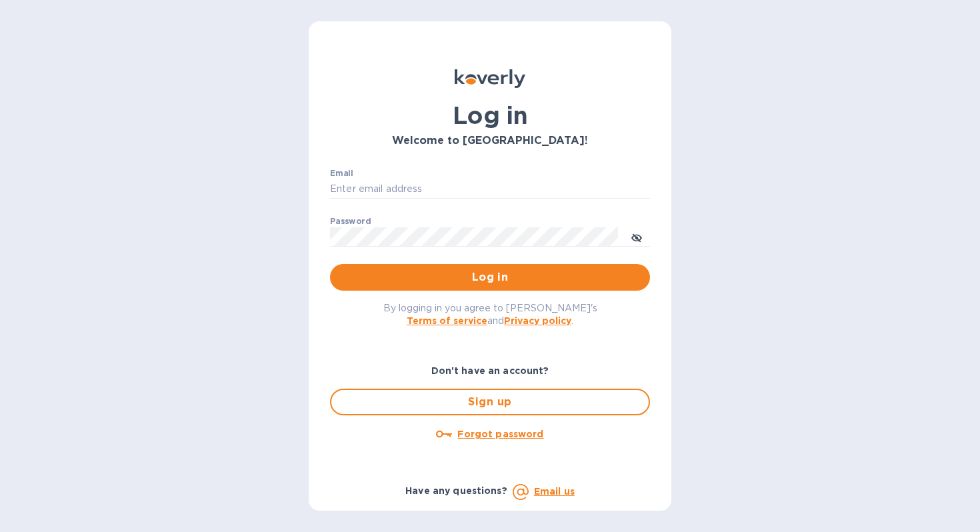 The image size is (980, 532). I want to click on button: toggle password visibility, so click(637, 237).